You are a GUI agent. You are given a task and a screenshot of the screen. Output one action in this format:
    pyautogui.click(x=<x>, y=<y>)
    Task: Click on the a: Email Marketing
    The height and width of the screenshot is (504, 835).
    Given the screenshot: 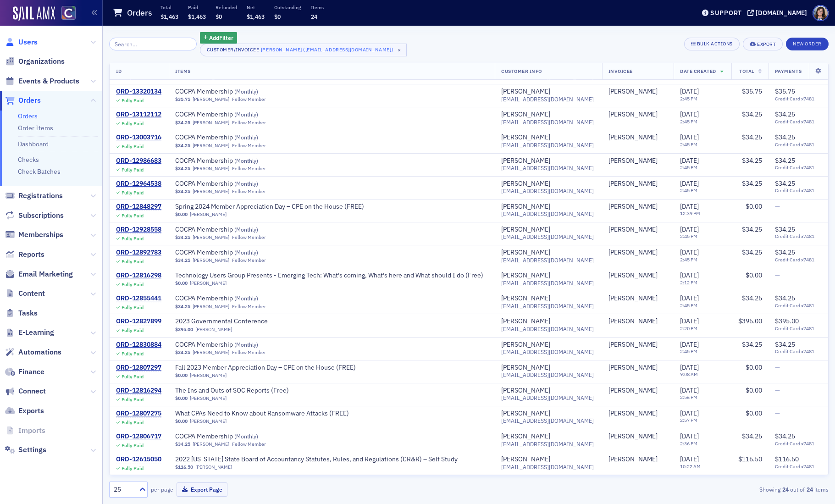 What is the action you would take?
    pyautogui.click(x=39, y=274)
    